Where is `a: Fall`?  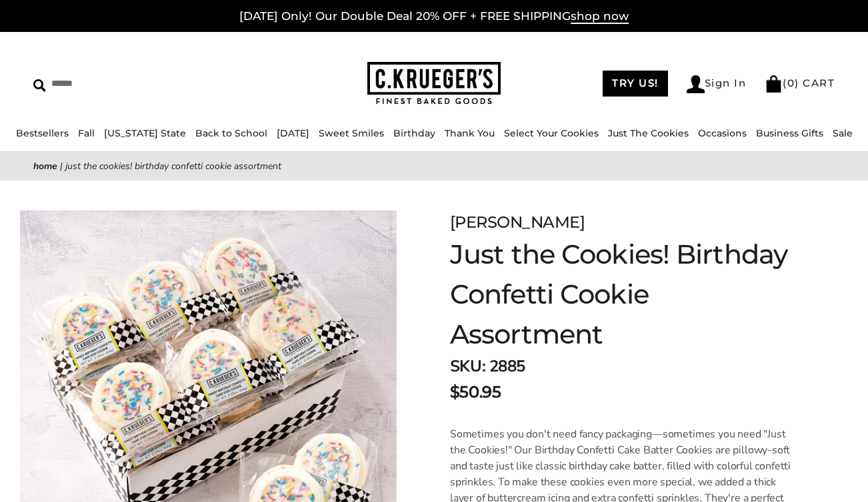 a: Fall is located at coordinates (86, 133).